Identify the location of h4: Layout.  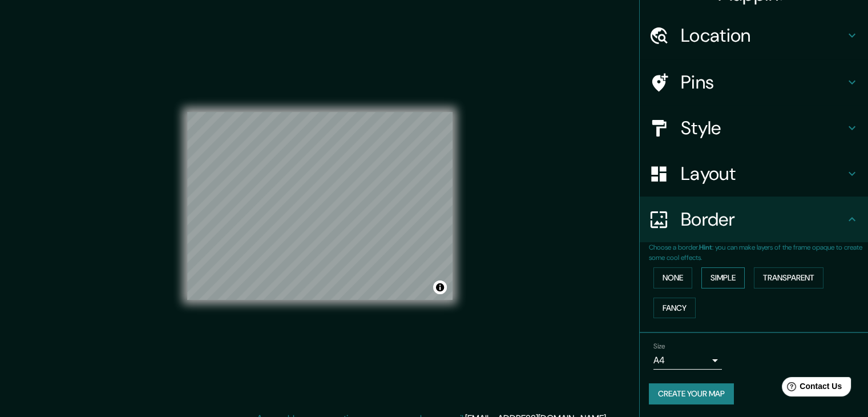
(763, 174).